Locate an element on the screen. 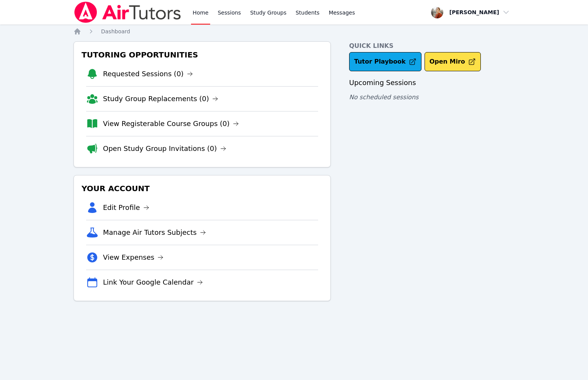 This screenshot has height=380, width=588. a: Open Study Group Invitations (0) is located at coordinates (164, 148).